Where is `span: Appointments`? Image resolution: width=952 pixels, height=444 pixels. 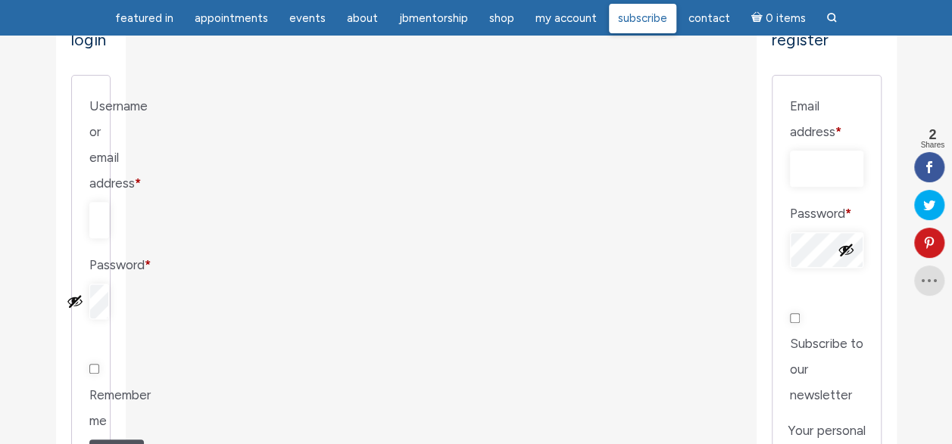
span: Appointments is located at coordinates (231, 18).